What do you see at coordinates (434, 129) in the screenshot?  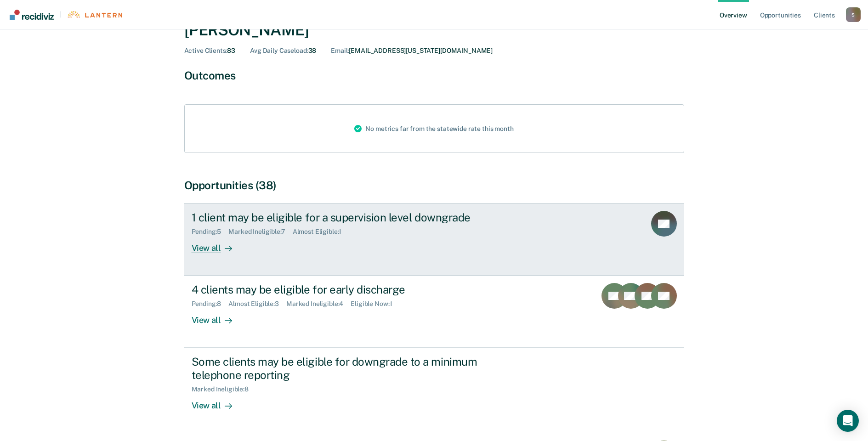 I see `div: No metrics far from the statewide rate this month` at bounding box center [434, 129].